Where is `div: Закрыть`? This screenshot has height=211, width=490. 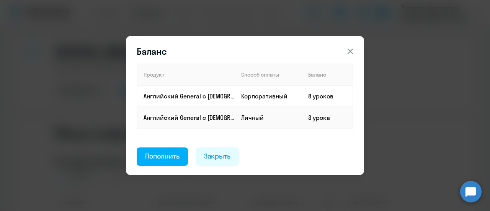
div: Закрыть is located at coordinates (217, 156).